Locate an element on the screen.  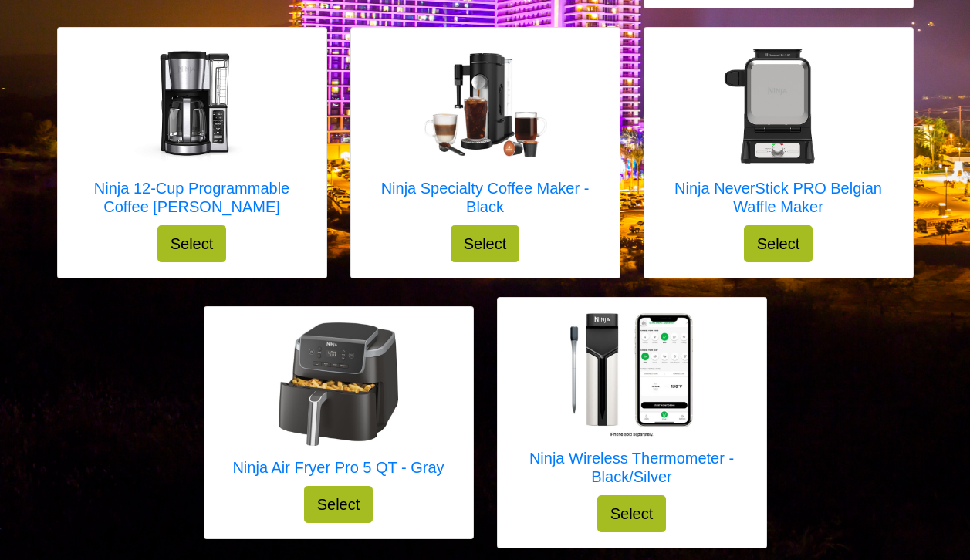
img: Ninja Wireless Thermometer - Black/Silver is located at coordinates (632, 375).